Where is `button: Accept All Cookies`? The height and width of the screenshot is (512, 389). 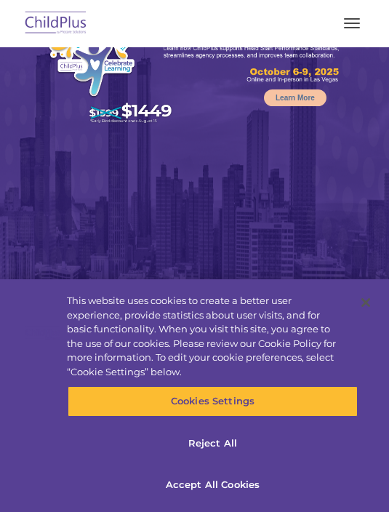
button: Accept All Cookies is located at coordinates (213, 485).